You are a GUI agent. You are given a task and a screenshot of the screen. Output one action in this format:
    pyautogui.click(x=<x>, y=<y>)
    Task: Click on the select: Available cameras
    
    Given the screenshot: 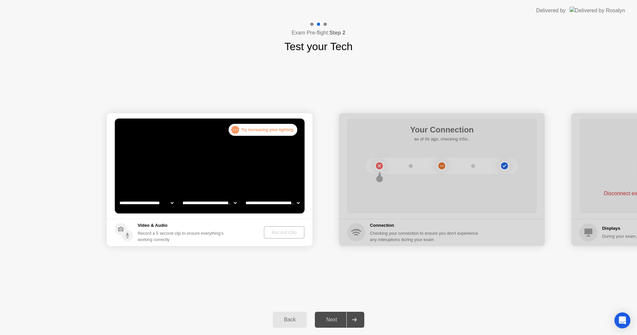 What is the action you would take?
    pyautogui.click(x=146, y=203)
    